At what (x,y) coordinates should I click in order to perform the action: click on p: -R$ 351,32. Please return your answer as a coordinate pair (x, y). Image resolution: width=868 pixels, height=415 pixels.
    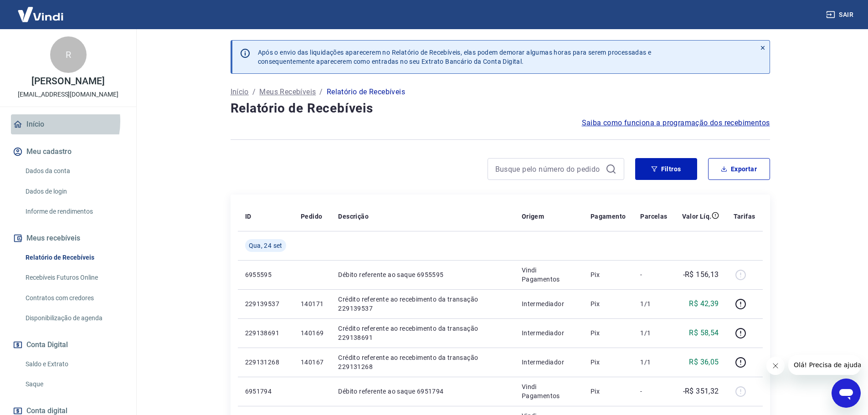
    Looking at the image, I should click on (701, 392).